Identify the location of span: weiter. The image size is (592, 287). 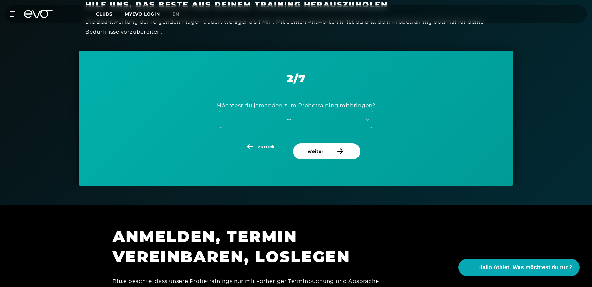
(316, 151).